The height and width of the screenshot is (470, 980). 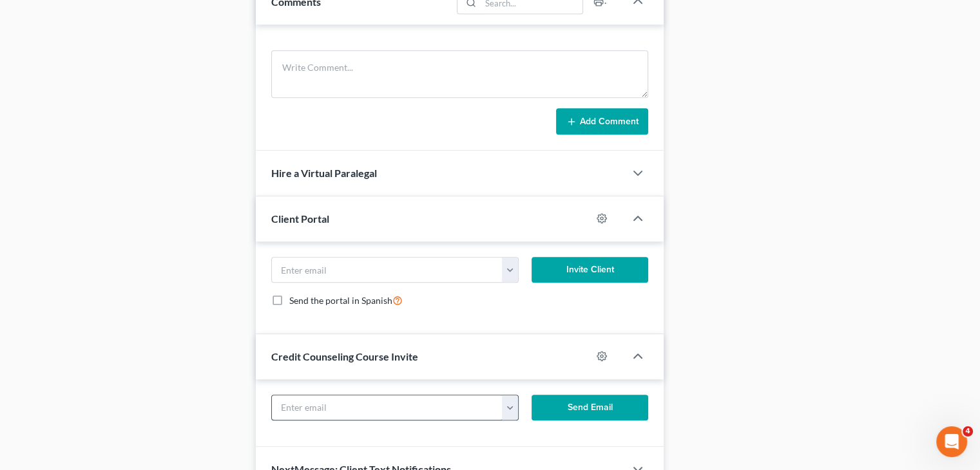 What do you see at coordinates (601, 122) in the screenshot?
I see `button: Add Comment` at bounding box center [601, 122].